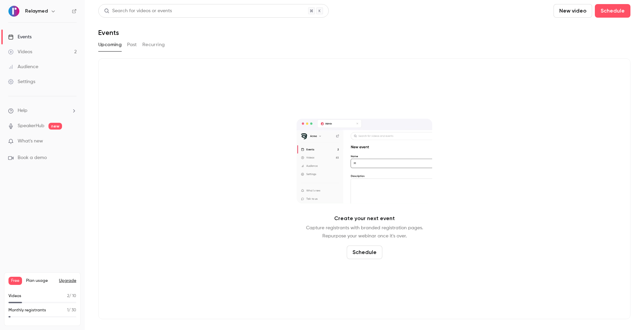 This screenshot has height=330, width=644. Describe the element at coordinates (153, 45) in the screenshot. I see `button: Recurring` at that location.